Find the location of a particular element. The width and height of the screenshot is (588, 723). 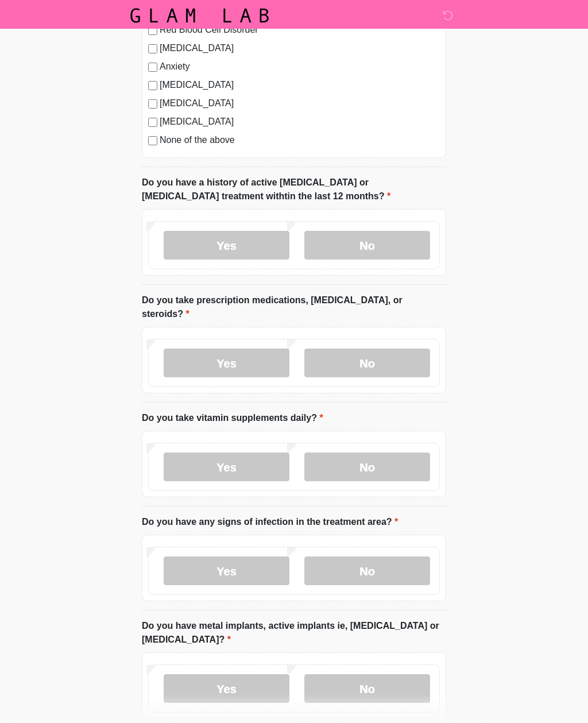

img: Glam Lab Logo is located at coordinates (199, 16).